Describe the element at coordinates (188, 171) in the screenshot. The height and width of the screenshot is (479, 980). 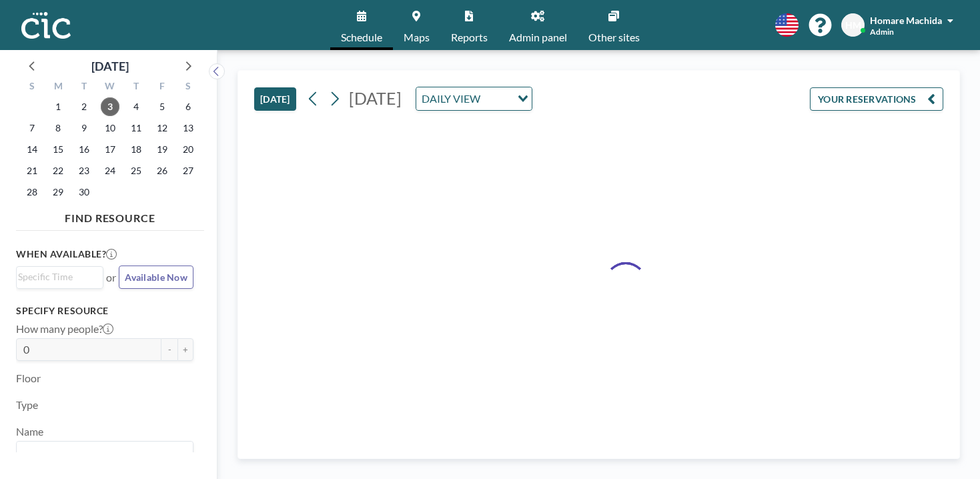
I see `span: Saturday, September 27, 2025` at that location.